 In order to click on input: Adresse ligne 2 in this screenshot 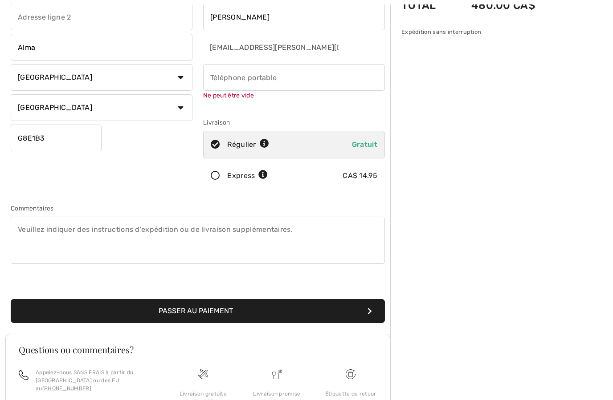, I will do `click(102, 17)`.